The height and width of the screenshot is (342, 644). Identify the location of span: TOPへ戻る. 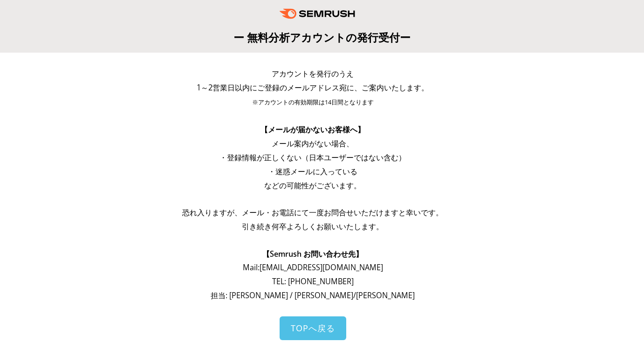
(313, 328).